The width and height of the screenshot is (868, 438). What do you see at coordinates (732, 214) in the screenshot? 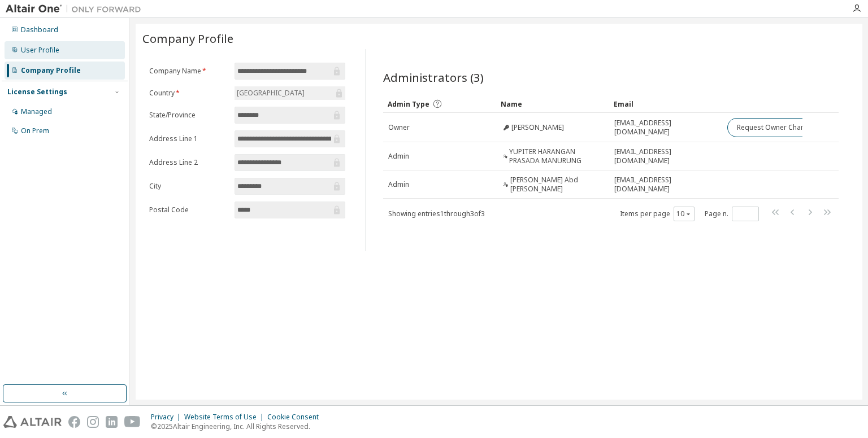
I see `span: Page n.` at bounding box center [732, 214].